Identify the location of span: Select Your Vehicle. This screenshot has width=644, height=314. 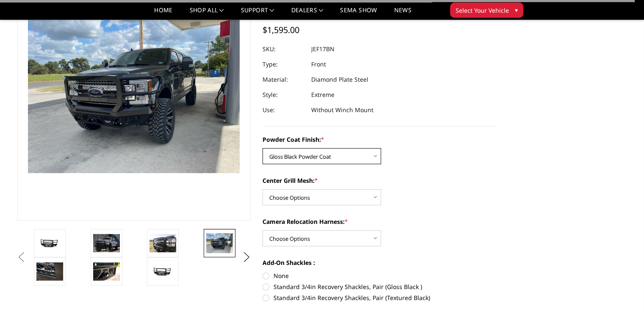
(482, 10).